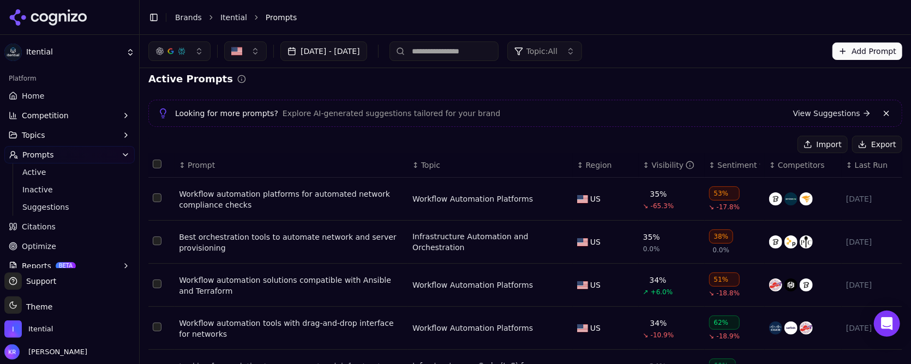  I want to click on img: Kristen Rachels, so click(12, 352).